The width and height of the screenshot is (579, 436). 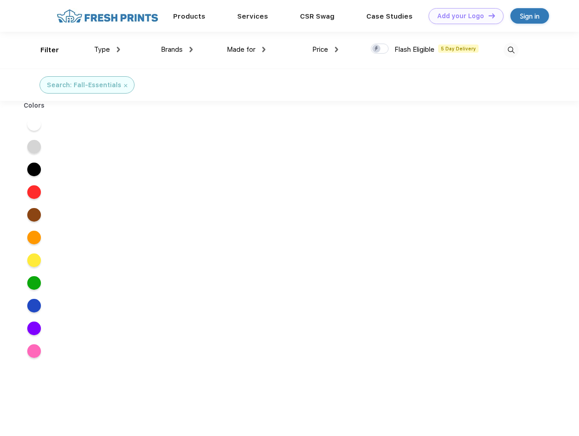 I want to click on img: filter_cancel.svg, so click(x=125, y=85).